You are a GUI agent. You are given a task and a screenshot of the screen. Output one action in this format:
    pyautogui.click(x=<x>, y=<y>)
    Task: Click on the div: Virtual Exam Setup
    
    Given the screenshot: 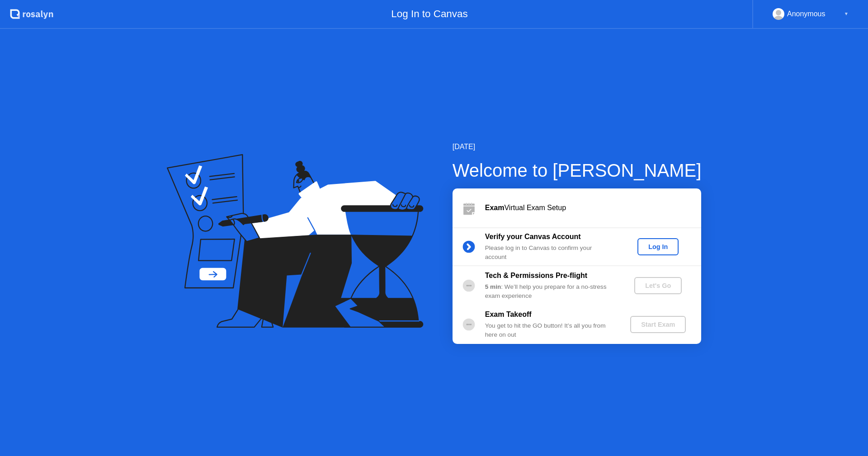 What is the action you would take?
    pyautogui.click(x=594, y=208)
    